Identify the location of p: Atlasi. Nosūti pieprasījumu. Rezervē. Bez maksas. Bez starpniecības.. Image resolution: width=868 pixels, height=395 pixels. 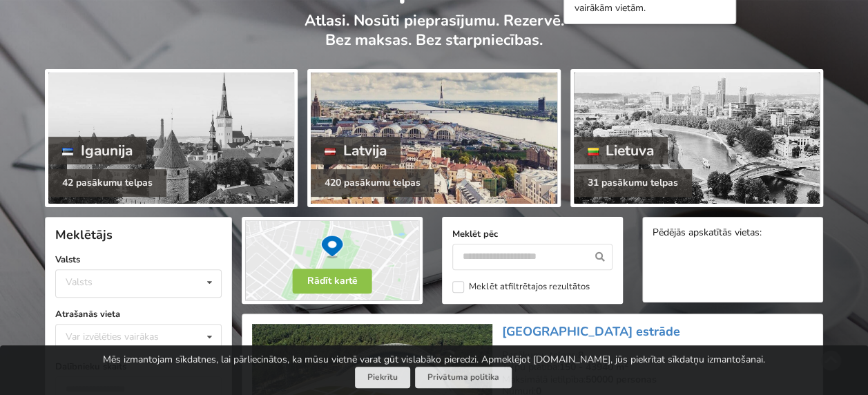
(434, 37).